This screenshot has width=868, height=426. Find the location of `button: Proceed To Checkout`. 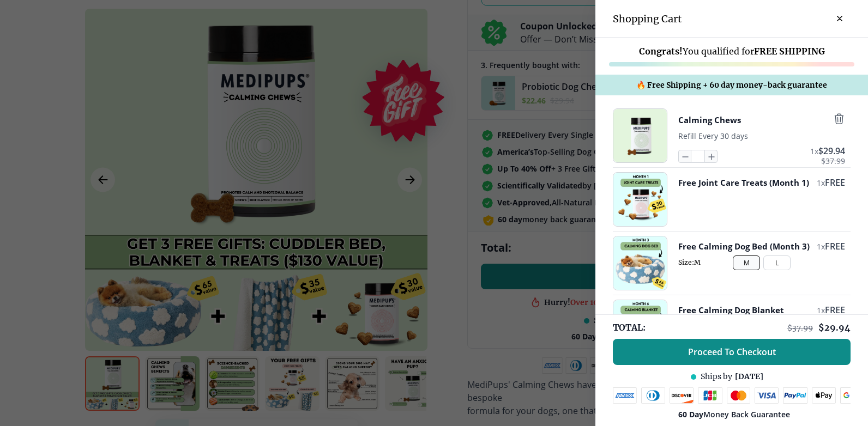

button: Proceed To Checkout is located at coordinates (732, 352).